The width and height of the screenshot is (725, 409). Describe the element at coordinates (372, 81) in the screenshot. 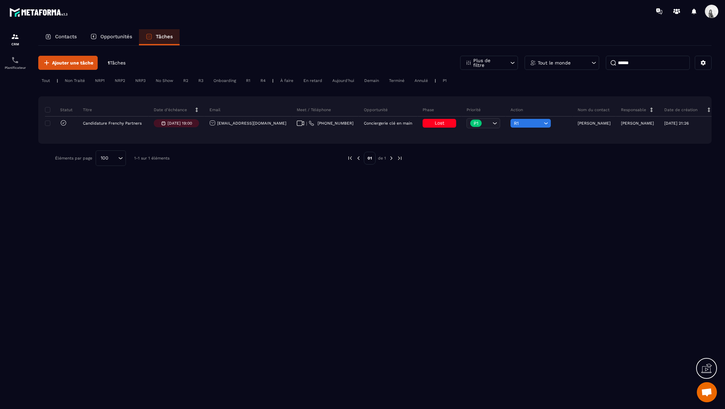

I see `div: Demain` at that location.